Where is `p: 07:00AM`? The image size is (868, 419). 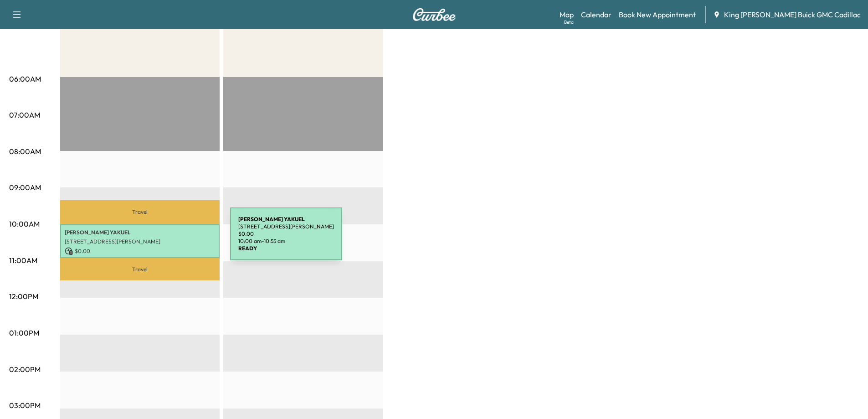
p: 07:00AM is located at coordinates (25, 115).